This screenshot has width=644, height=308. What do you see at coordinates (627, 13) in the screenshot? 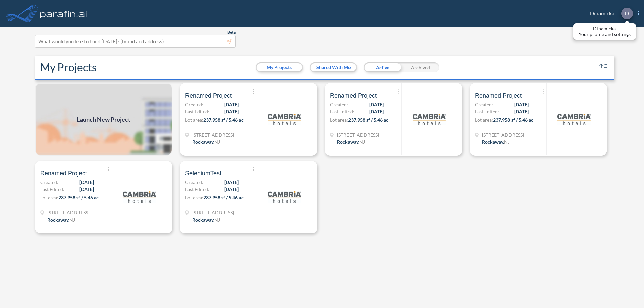
I see `p: D` at bounding box center [627, 13].